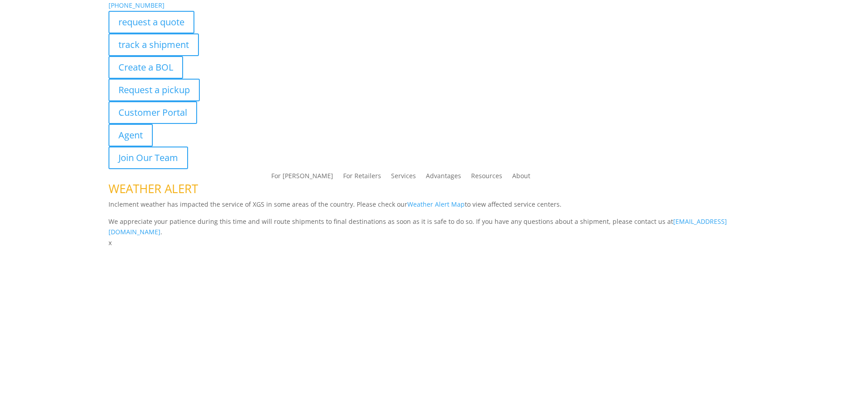  I want to click on p: Complete the form below and a member of our team will be in touch within 24 hours., so click(434, 272).